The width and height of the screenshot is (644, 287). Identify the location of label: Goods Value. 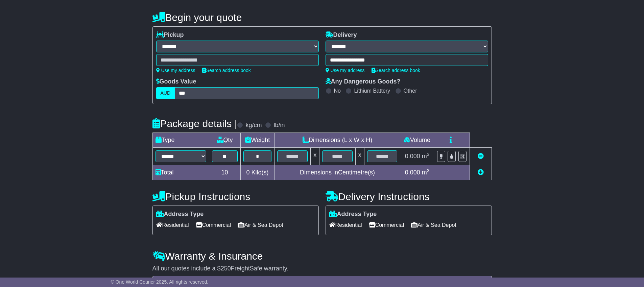
(176, 82).